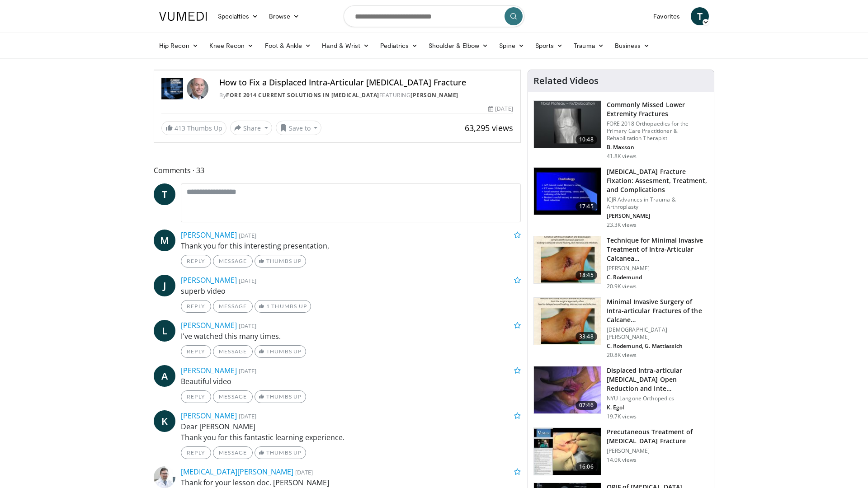 The width and height of the screenshot is (868, 488). Describe the element at coordinates (164, 421) in the screenshot. I see `a: K` at that location.